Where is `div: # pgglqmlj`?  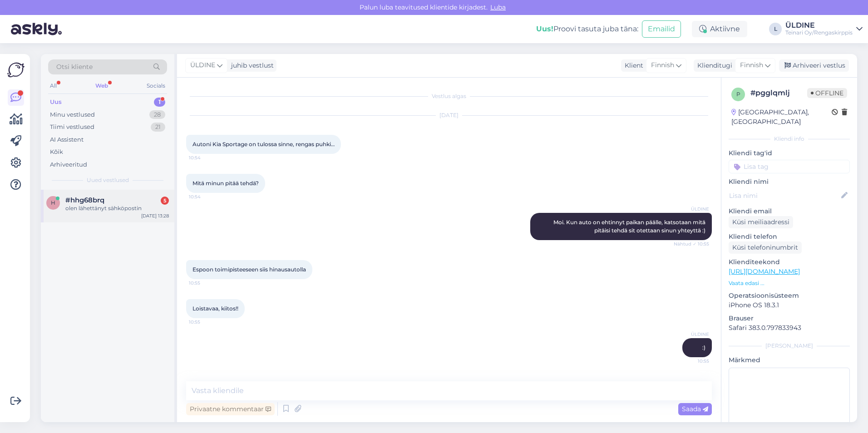
div: # pgglqmlj is located at coordinates (778, 93).